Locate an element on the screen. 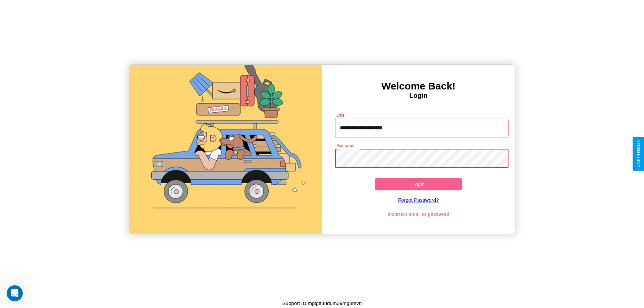 The height and width of the screenshot is (308, 644). button: Login is located at coordinates (418, 184).